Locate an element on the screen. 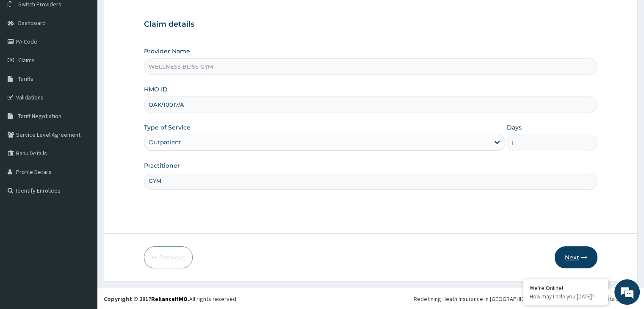 The width and height of the screenshot is (644, 309). p: How may I help you today? is located at coordinates (566, 296).